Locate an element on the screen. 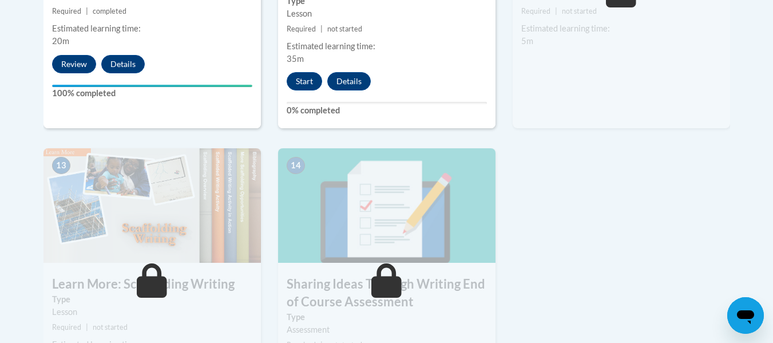  span: 5m is located at coordinates (527, 41).